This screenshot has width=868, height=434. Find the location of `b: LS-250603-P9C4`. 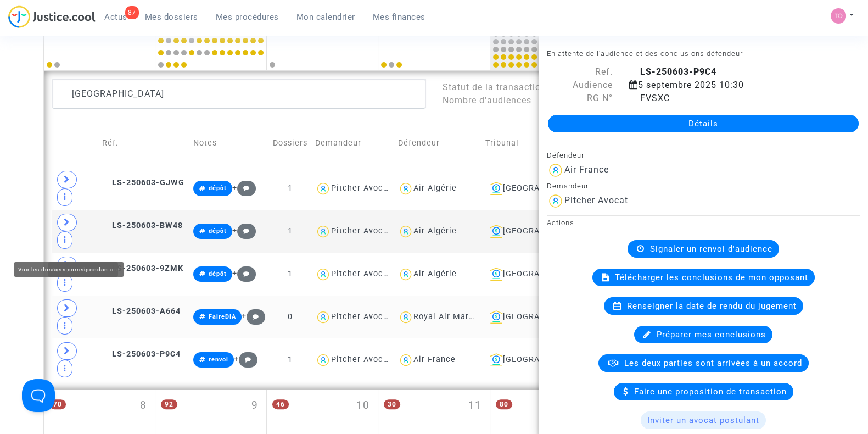

b: LS-250603-P9C4 is located at coordinates (679, 72).